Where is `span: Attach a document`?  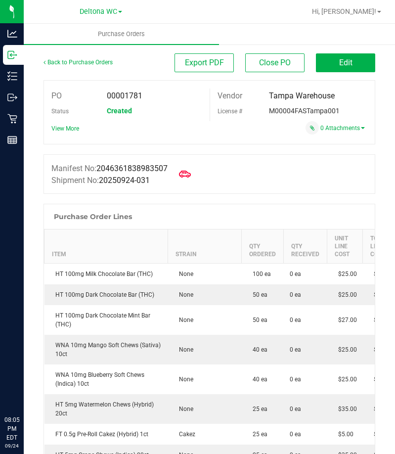
span: Attach a document is located at coordinates (312, 128).